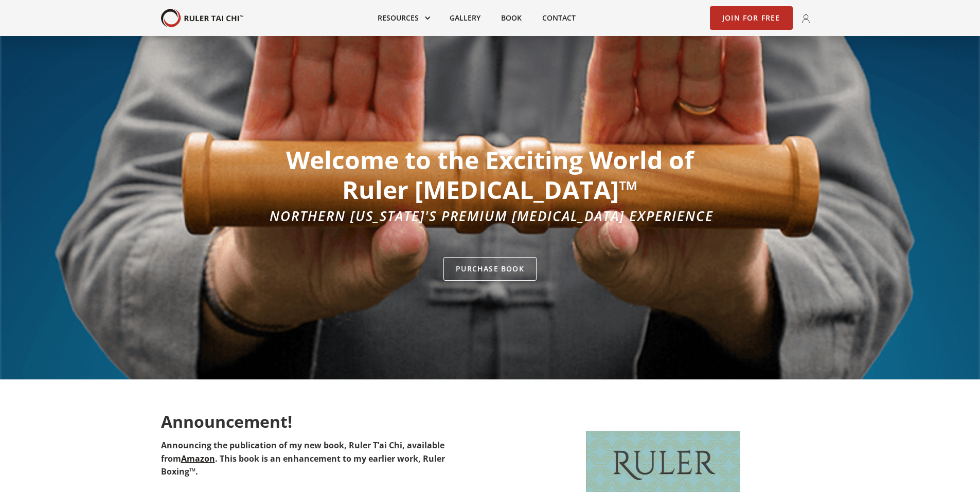 This screenshot has height=492, width=980. I want to click on a: Book, so click(511, 18).